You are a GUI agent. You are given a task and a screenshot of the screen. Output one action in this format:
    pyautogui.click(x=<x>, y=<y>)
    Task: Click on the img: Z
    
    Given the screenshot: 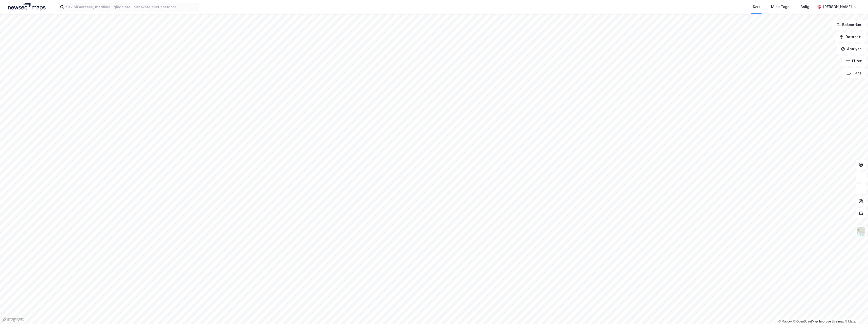 What is the action you would take?
    pyautogui.click(x=861, y=231)
    